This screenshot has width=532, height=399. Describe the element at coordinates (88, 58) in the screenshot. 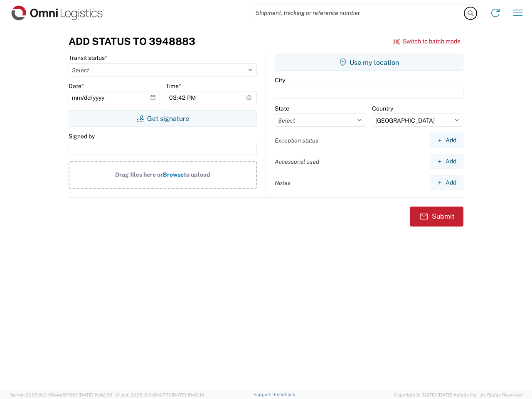

I see `label: Transit status` at that location.